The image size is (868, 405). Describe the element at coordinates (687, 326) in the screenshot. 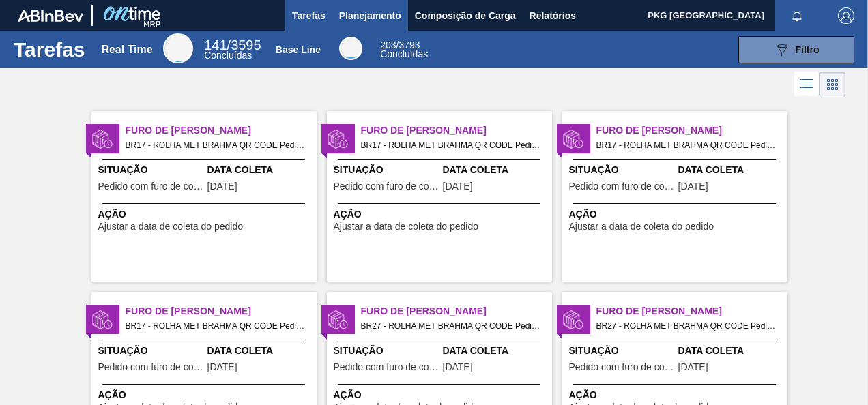

I see `span: BR27 - ROLHA MET BRAHMA QR CODE Pedido - 1947836` at that location.